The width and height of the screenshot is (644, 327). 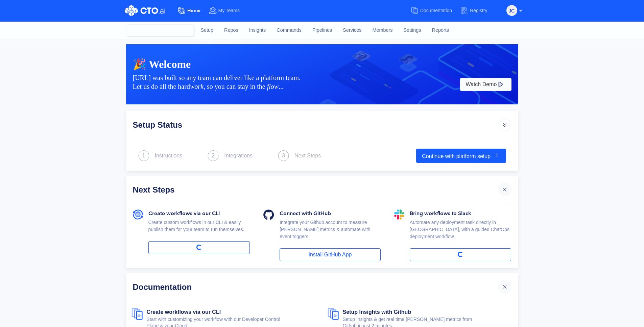 What do you see at coordinates (505, 125) in the screenshot?
I see `img: arrow_icon_default.svg` at bounding box center [505, 125].